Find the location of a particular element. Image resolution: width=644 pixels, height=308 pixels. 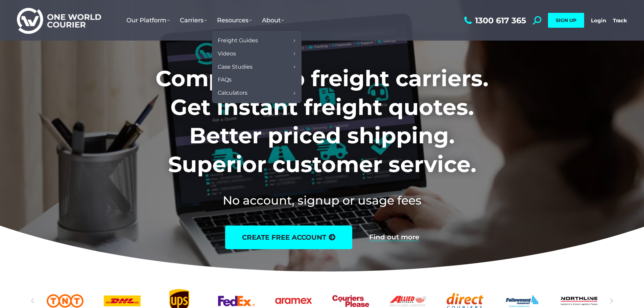

a: Resources is located at coordinates (234, 20).